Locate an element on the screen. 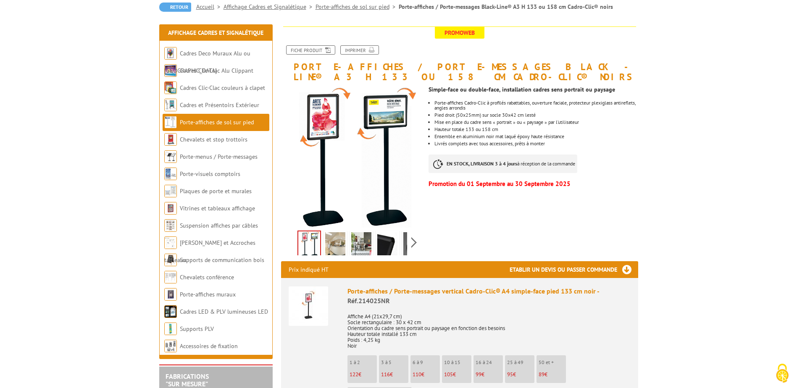 The image size is (797, 388). a: Fiche produit is located at coordinates (310, 50).